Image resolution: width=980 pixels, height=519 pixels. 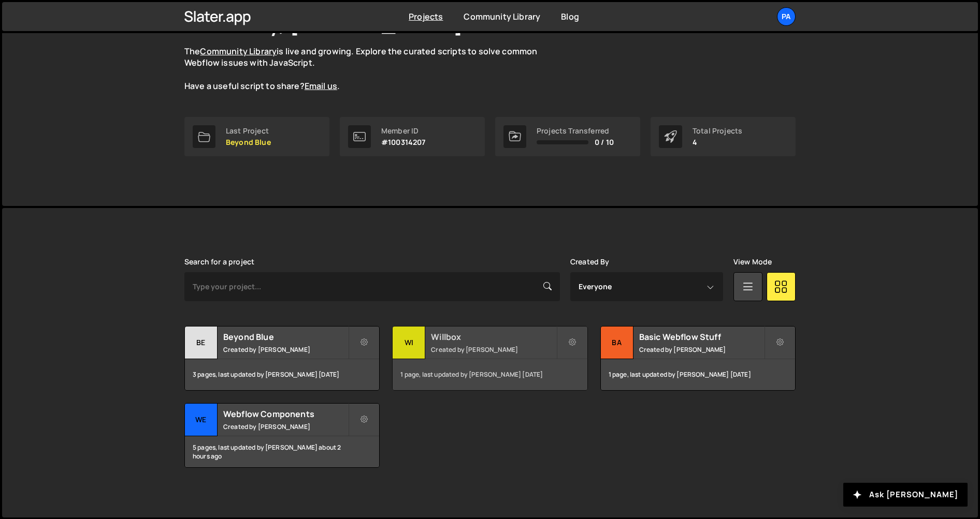 What do you see at coordinates (248, 143) in the screenshot?
I see `p: Beyond Blue` at bounding box center [248, 143].